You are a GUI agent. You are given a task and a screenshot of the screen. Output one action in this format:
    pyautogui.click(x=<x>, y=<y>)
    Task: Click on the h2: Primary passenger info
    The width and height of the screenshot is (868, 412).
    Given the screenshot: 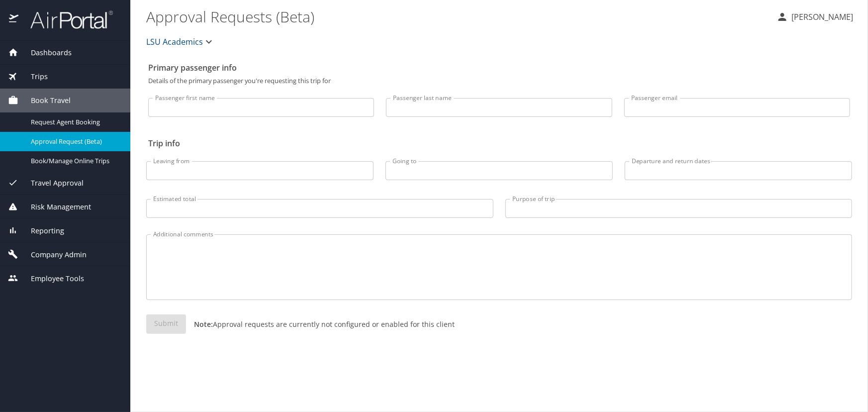 What is the action you would take?
    pyautogui.click(x=499, y=68)
    